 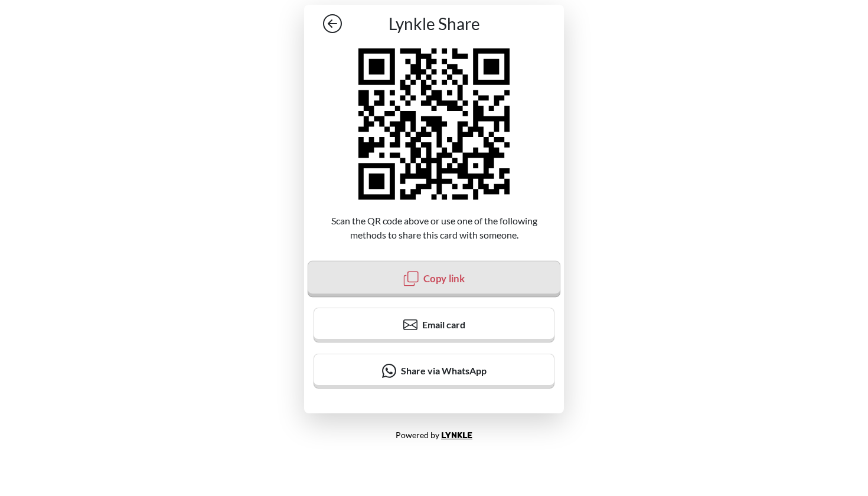 I want to click on a: Lynkle, so click(x=456, y=435).